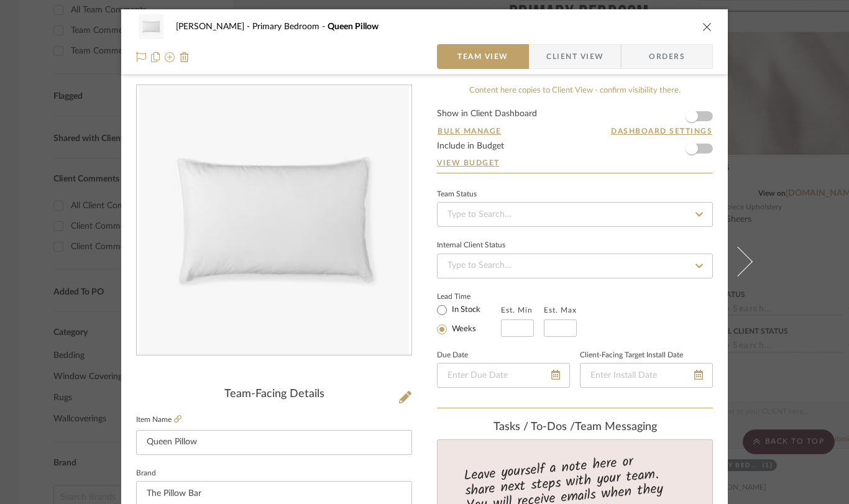 The image size is (849, 504). I want to click on a: View Budget, so click(575, 163).